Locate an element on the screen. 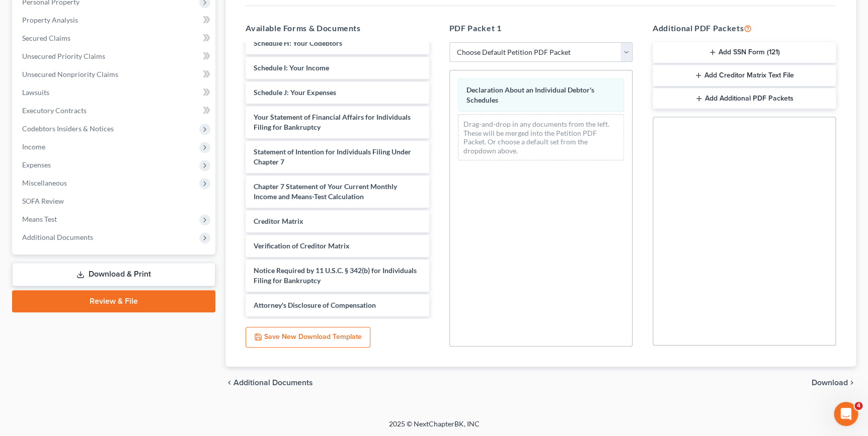 The height and width of the screenshot is (436, 868). span: Schedule I: Your Income is located at coordinates (291, 67).